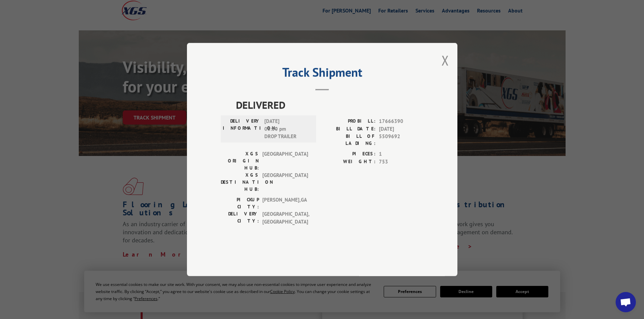 This screenshot has height=319, width=644. Describe the element at coordinates (401, 121) in the screenshot. I see `span: 17666390` at that location.